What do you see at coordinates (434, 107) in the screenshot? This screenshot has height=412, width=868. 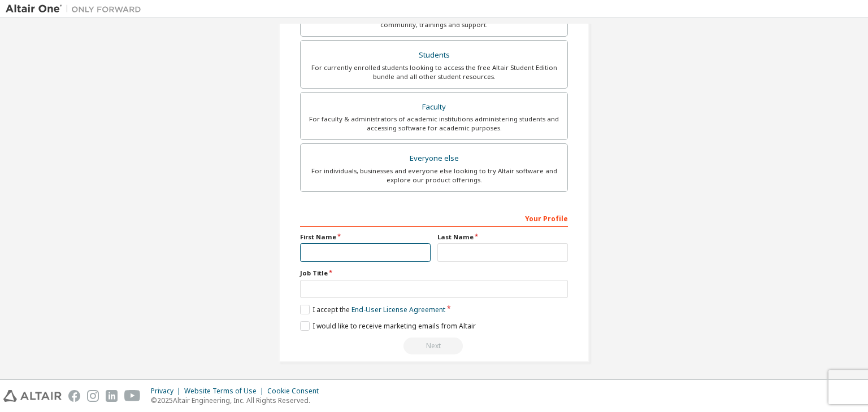 I see `div: Faculty` at bounding box center [434, 107].